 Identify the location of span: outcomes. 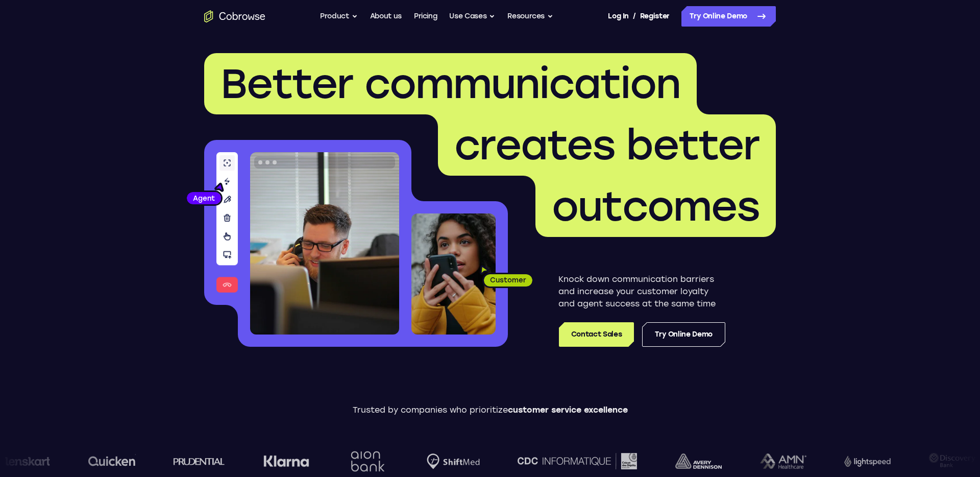
(655, 206).